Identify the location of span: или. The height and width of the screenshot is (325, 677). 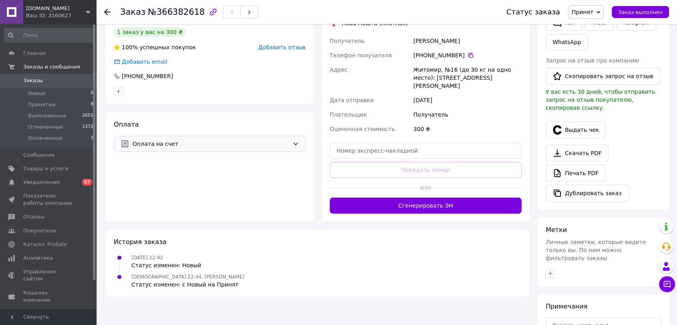
(426, 188).